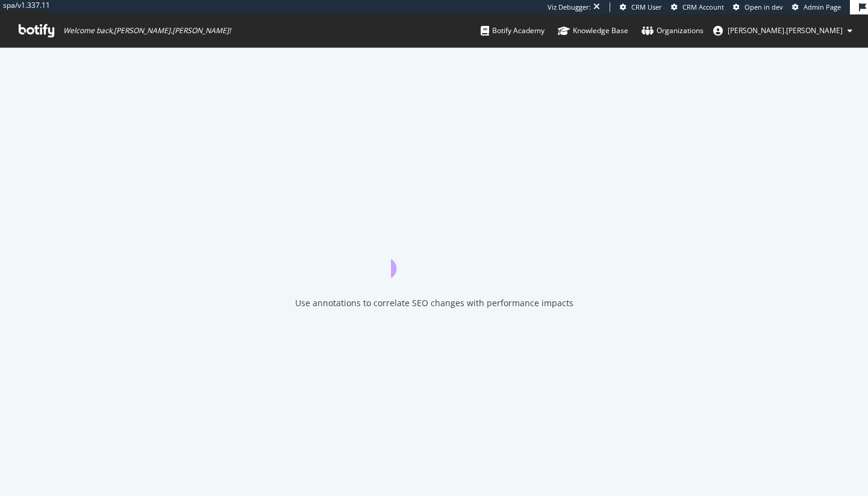 The height and width of the screenshot is (496, 868). I want to click on div: animation, so click(434, 256).